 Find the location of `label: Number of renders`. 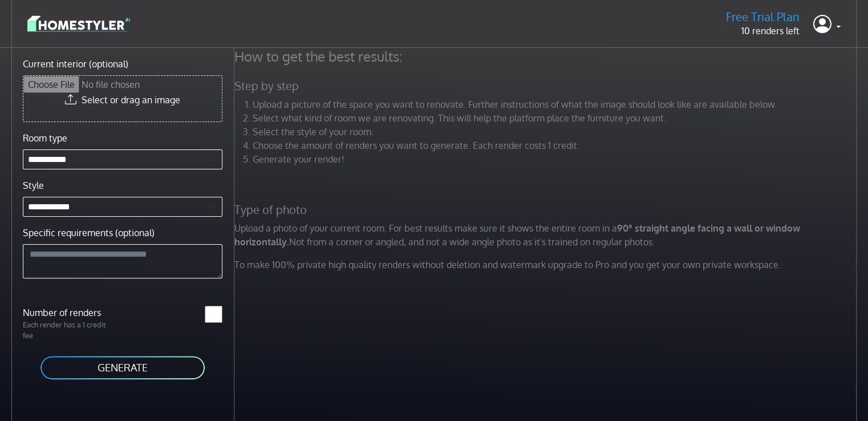

label: Number of renders is located at coordinates (69, 313).